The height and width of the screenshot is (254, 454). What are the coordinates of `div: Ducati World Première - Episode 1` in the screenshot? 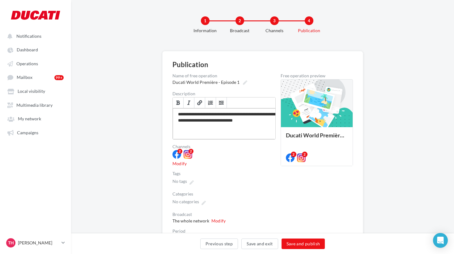 It's located at (317, 138).